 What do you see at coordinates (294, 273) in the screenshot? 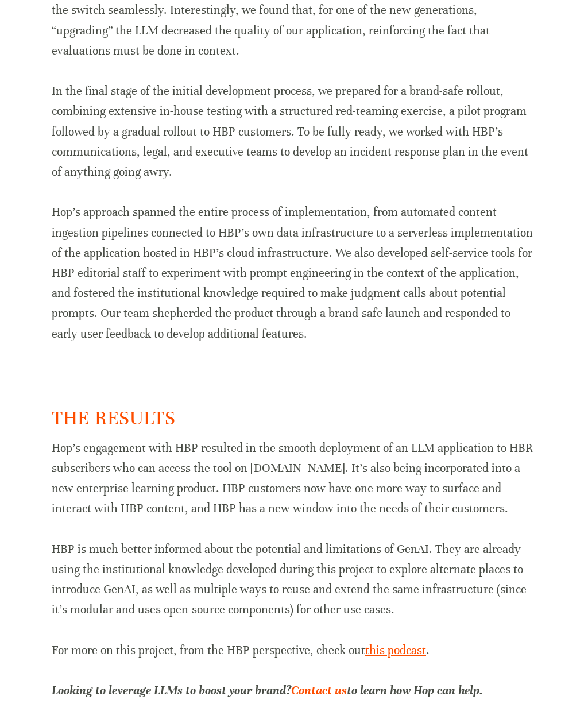
I see `p: Hop’s approach spanned the entire process of implementation, from automated content ingestion pip...` at bounding box center [294, 273].